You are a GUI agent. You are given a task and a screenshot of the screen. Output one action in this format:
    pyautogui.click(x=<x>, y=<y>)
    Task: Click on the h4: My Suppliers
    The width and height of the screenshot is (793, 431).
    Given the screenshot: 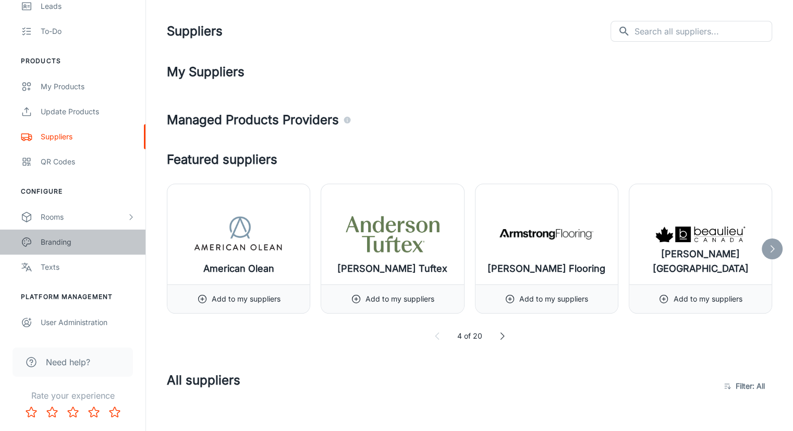 What is the action you would take?
    pyautogui.click(x=469, y=72)
    